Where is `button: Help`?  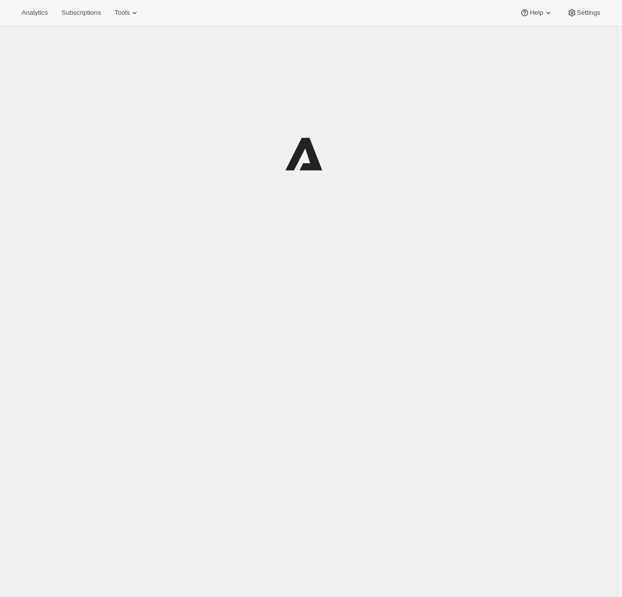 button: Help is located at coordinates (536, 13).